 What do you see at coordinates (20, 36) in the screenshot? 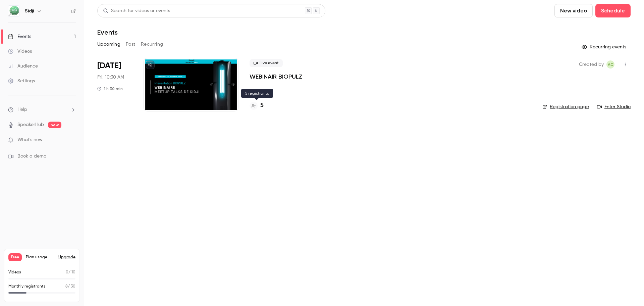
I see `div: Events` at bounding box center [20, 36].